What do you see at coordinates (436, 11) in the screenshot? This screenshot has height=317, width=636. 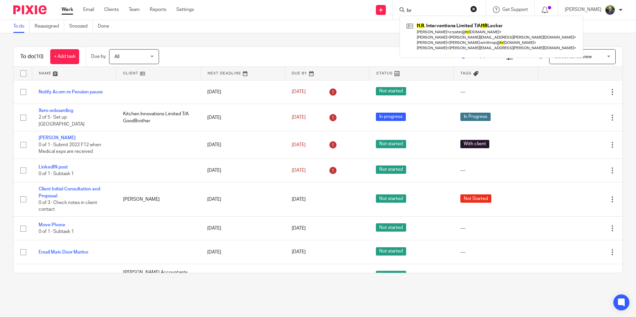 I see `input: Search` at bounding box center [436, 11].